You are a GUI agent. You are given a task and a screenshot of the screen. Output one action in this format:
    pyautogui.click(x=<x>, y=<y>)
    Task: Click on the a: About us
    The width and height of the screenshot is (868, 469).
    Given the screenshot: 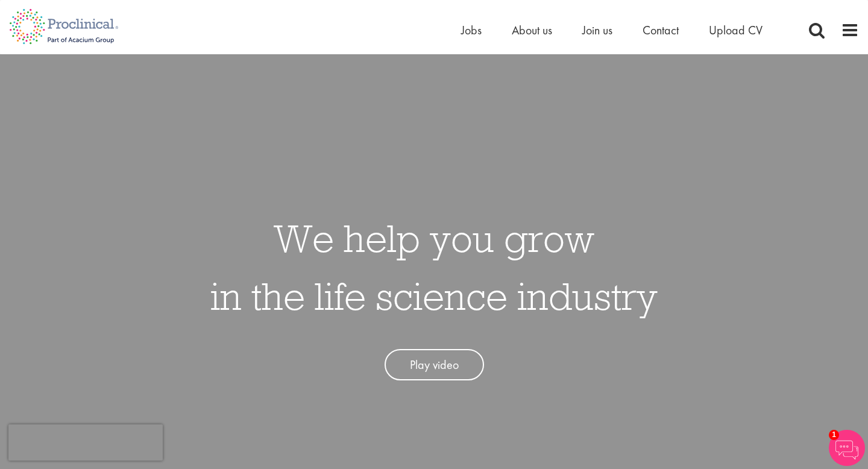 What is the action you would take?
    pyautogui.click(x=532, y=30)
    